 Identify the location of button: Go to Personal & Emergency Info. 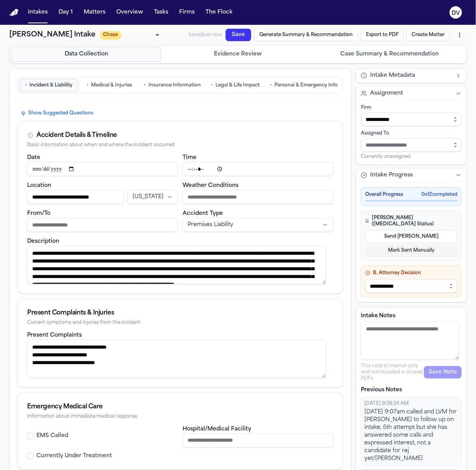
(304, 85).